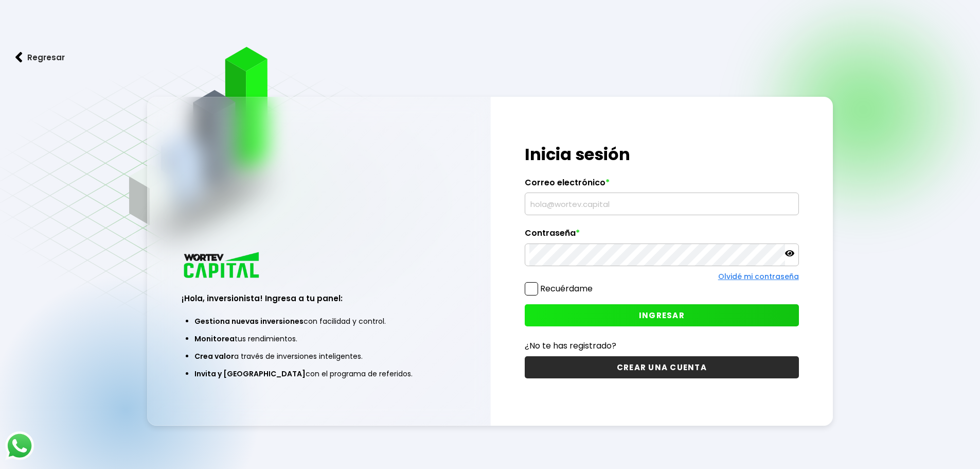 The image size is (980, 469). I want to click on a: ¿No te has registrado?CREAR UNA CUENTA, so click(661, 358).